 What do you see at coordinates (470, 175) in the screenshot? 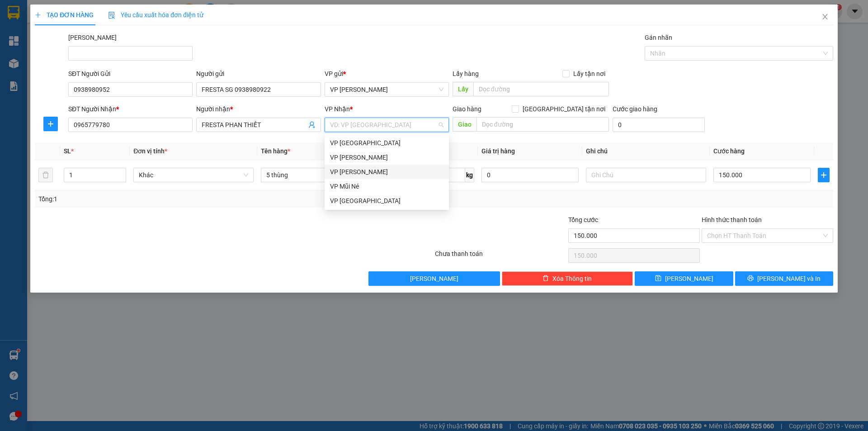
I see `span: kg` at bounding box center [470, 175].